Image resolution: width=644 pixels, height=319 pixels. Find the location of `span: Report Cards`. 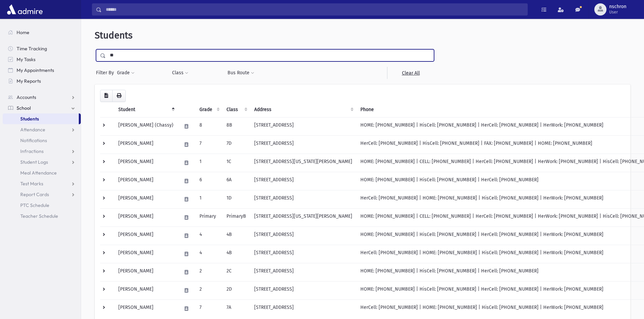

span: Report Cards is located at coordinates (35, 194).